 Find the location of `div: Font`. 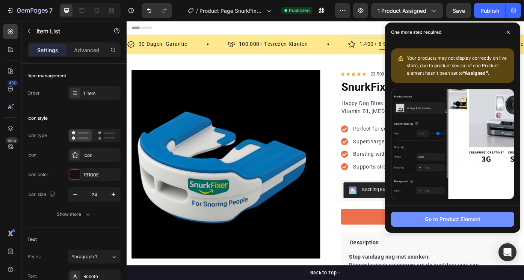

div: Font is located at coordinates (32, 276).